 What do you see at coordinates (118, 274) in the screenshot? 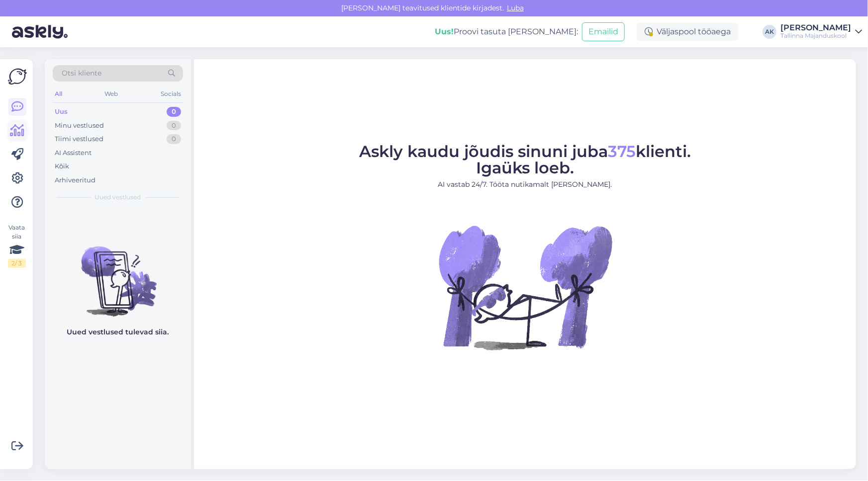
I see `img: No chats` at bounding box center [118, 274].